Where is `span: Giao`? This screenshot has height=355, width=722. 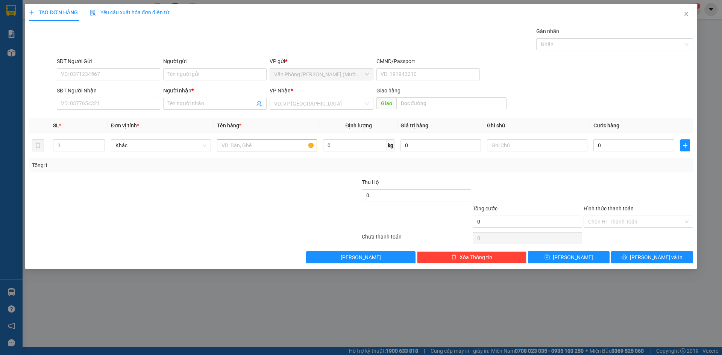
span: Giao is located at coordinates (386, 103).